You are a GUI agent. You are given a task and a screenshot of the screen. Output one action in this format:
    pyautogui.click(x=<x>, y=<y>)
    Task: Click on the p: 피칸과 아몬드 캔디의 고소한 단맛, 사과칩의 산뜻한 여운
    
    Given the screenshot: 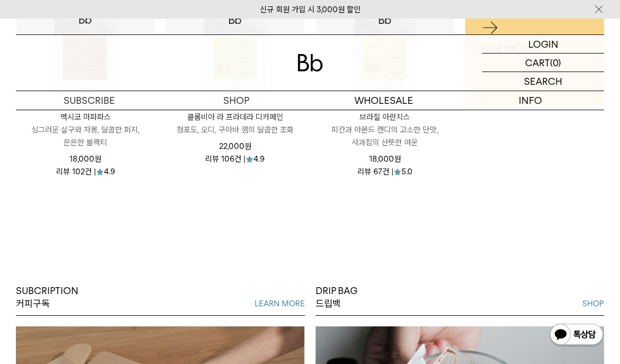 What is the action you would take?
    pyautogui.click(x=385, y=136)
    